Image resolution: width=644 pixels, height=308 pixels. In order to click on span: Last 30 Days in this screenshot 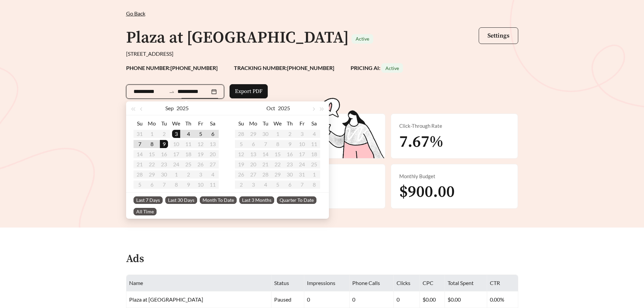, I will do `click(181, 200)`.